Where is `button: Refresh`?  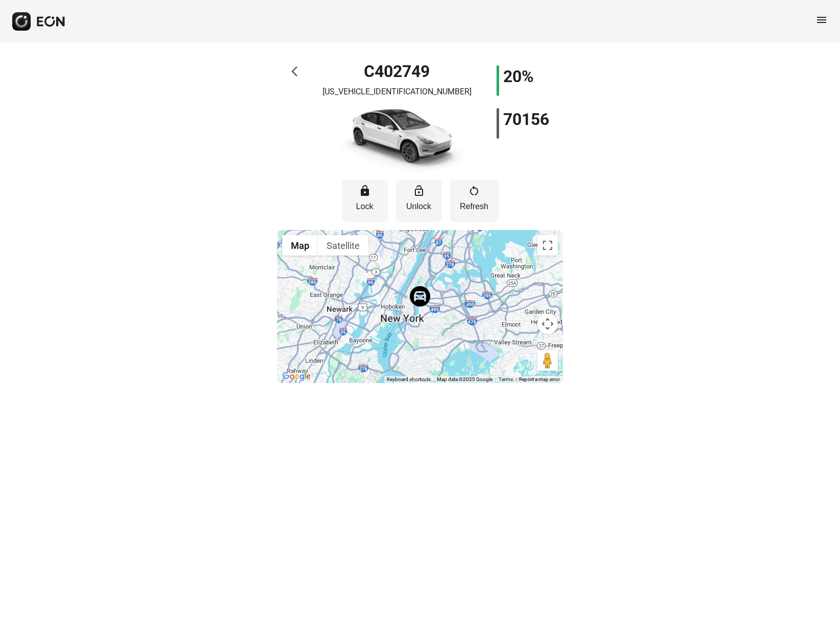 button: Refresh is located at coordinates (474, 200).